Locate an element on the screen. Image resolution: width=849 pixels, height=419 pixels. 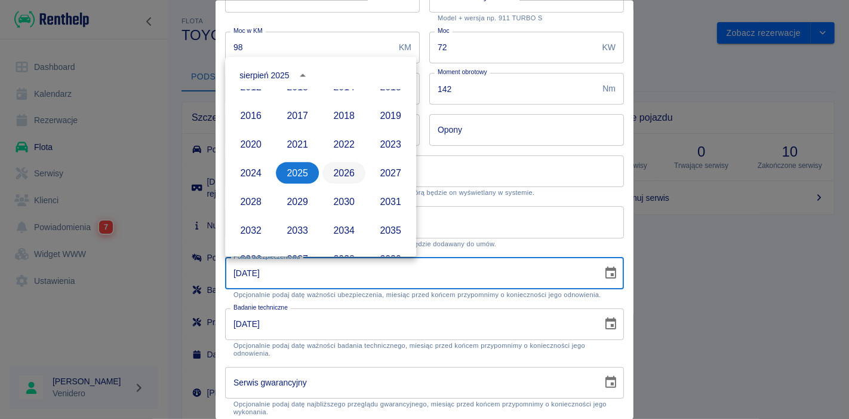
button: Choose date, selected date is 31 sie 2025 is located at coordinates (611, 273).